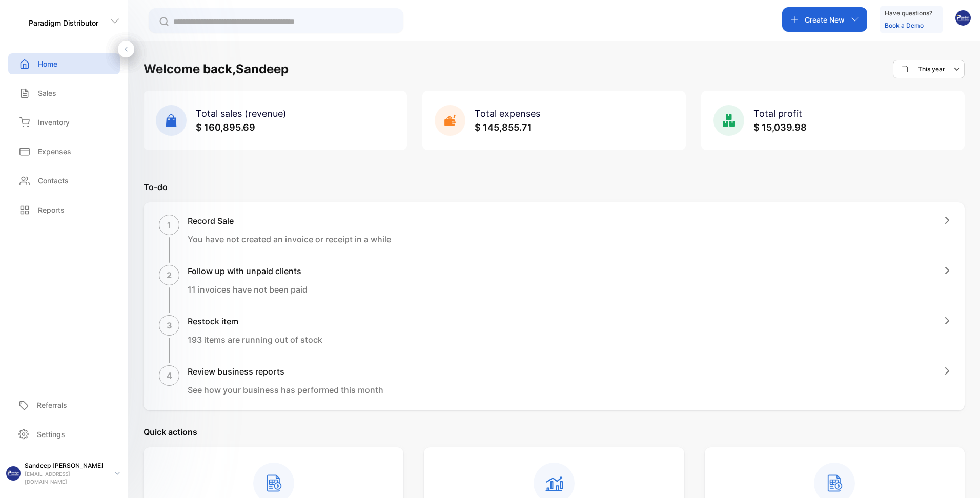  Describe the element at coordinates (554, 187) in the screenshot. I see `p: To-do` at that location.